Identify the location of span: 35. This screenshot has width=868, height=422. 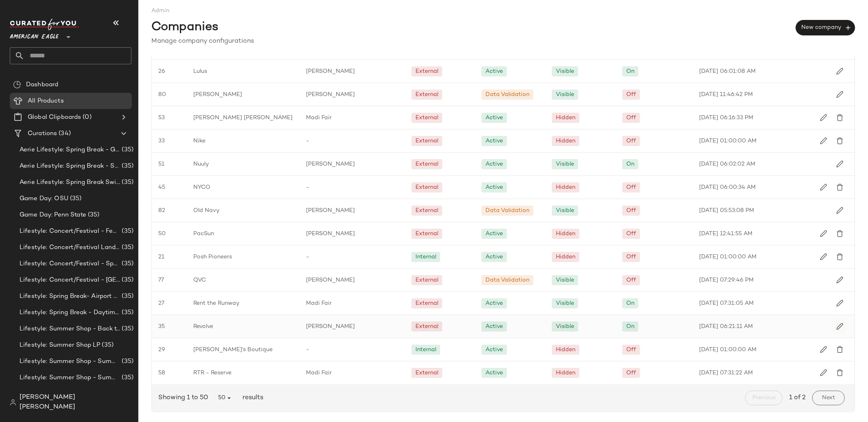
(162, 326).